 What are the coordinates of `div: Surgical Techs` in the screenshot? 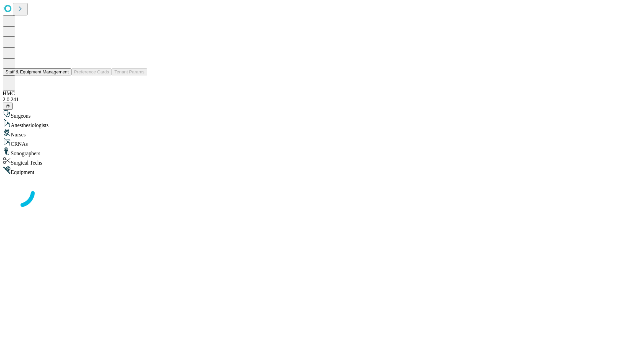 It's located at (322, 161).